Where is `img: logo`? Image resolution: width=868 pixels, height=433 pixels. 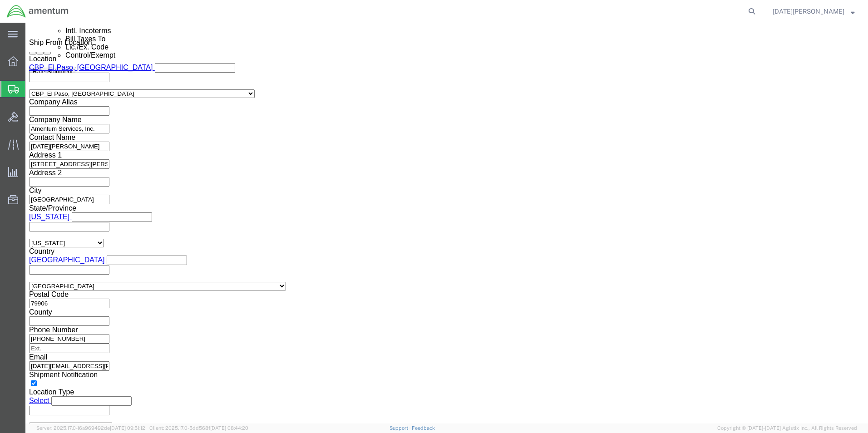
img: logo is located at coordinates (38, 11).